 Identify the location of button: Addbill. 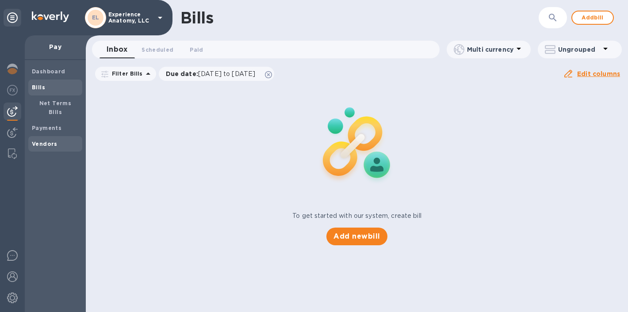
(593, 18).